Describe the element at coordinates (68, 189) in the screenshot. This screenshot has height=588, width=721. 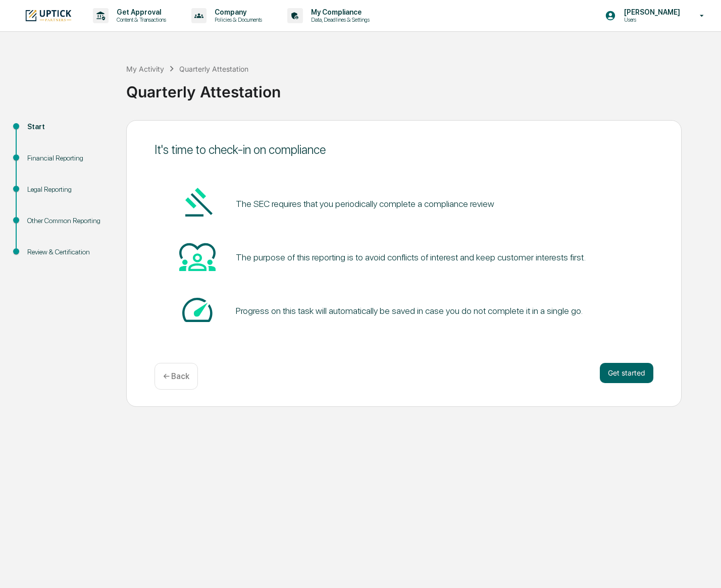
I see `div: Legal Reporting` at that location.